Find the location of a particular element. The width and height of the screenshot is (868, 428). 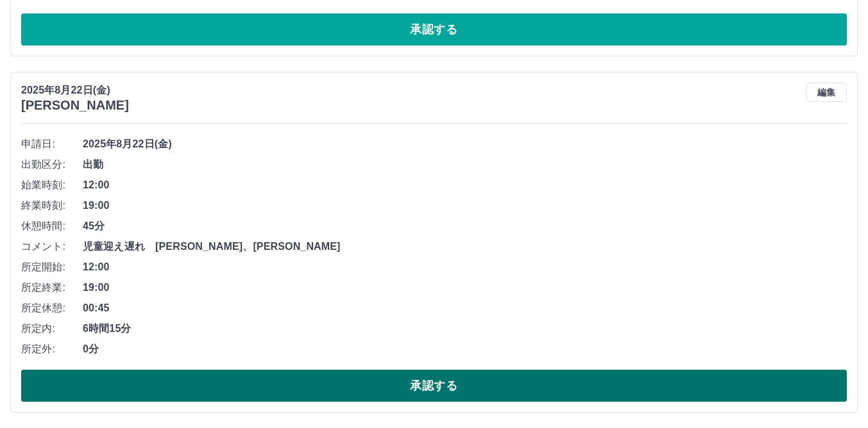

span: 所定内: is located at coordinates (52, 329).